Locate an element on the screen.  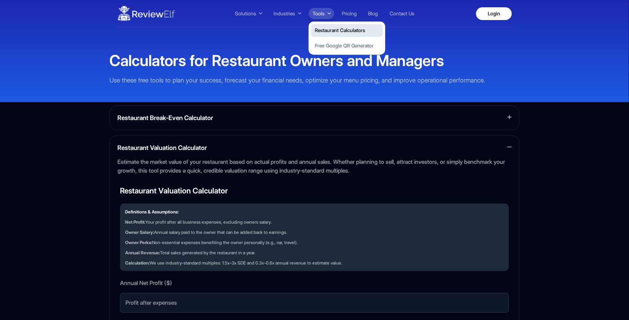
h2: Restaurant Valuation Calculator is located at coordinates (314, 191).